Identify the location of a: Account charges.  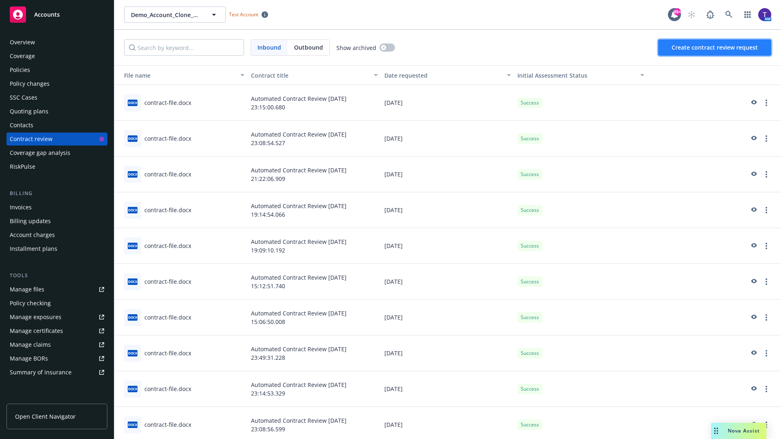
(57, 235).